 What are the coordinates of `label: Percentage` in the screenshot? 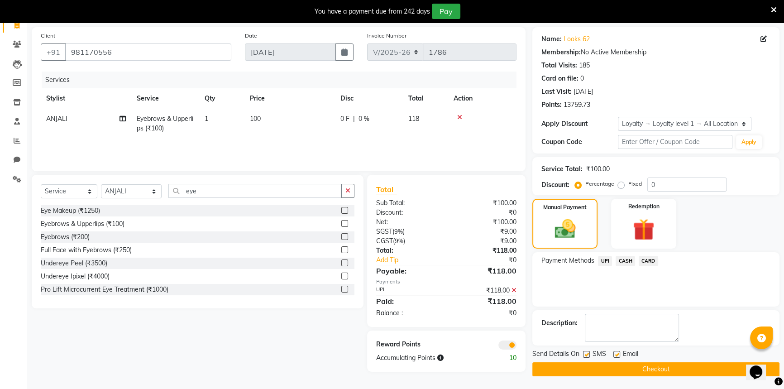 It's located at (600, 184).